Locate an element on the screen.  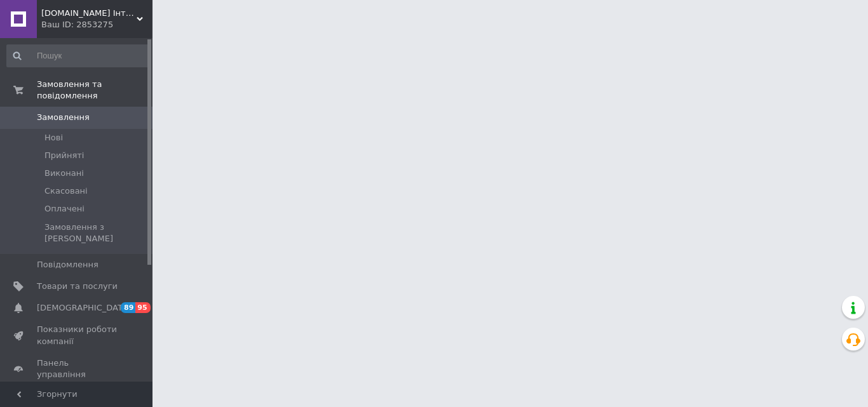
div: Ваш ID: 2853275 is located at coordinates (96, 25).